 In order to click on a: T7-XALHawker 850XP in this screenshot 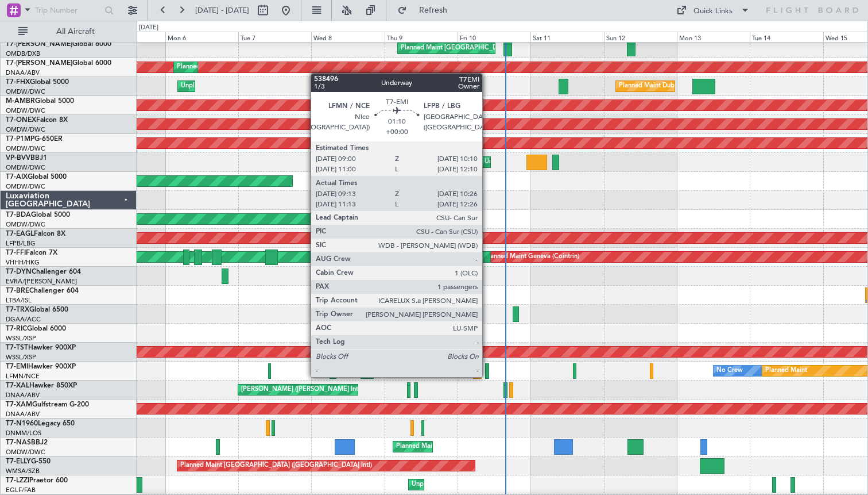, I will do `click(41, 386)`.